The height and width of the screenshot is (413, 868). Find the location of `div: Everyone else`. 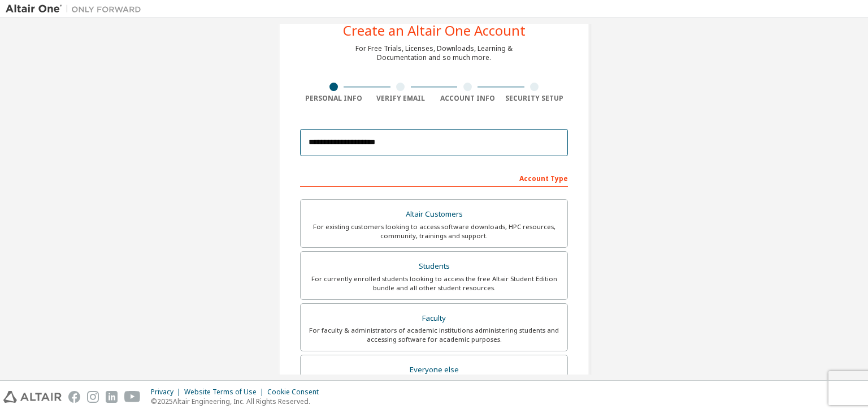

div: Everyone else is located at coordinates (434, 370).